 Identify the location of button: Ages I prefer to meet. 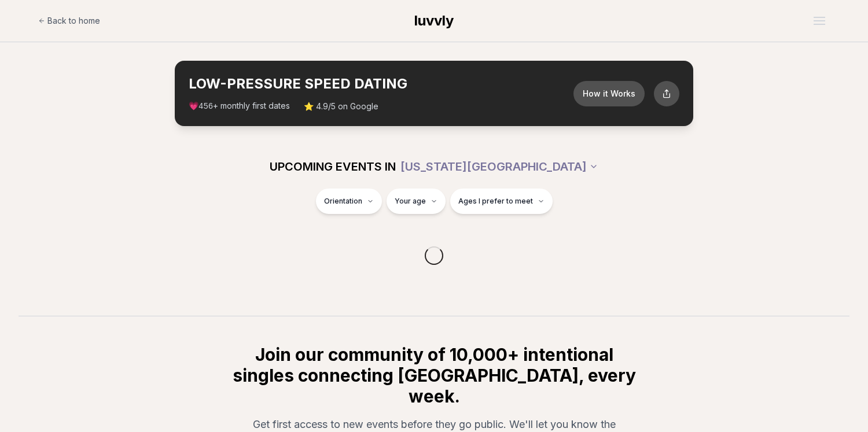
(501, 201).